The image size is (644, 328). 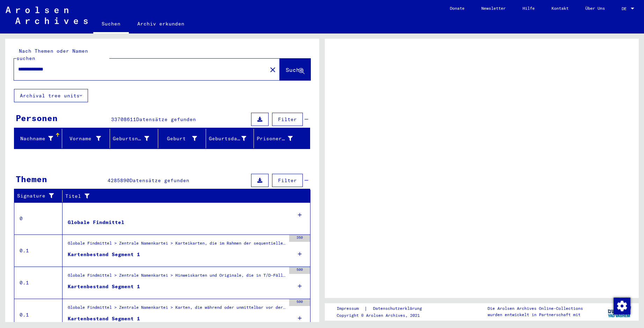 What do you see at coordinates (622, 306) in the screenshot?
I see `img: Zustimmung ändern` at bounding box center [622, 306].